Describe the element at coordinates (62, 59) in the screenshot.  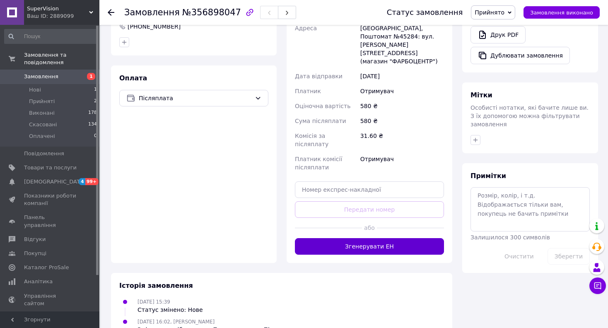
I see `span: Замовлення та повідомлення` at that location.